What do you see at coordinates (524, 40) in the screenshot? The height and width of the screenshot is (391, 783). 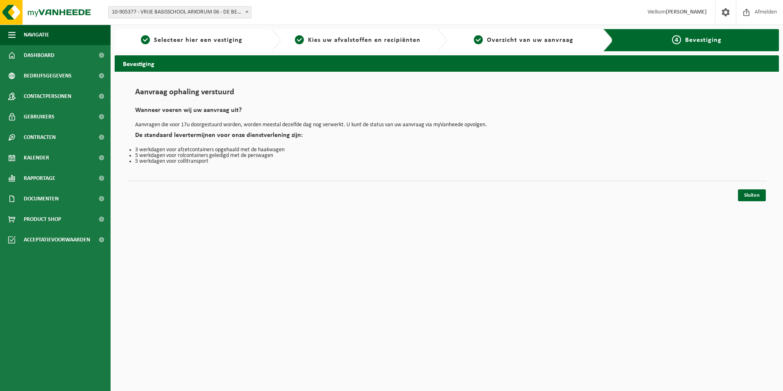 I see `a: 3Overzicht van uw aanvraag` at bounding box center [524, 40].